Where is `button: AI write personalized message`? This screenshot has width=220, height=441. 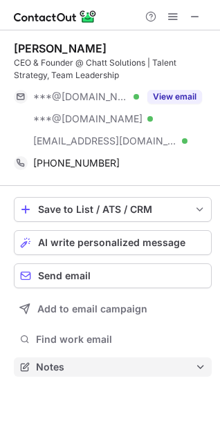
button: AI write personalized message is located at coordinates (113, 243).